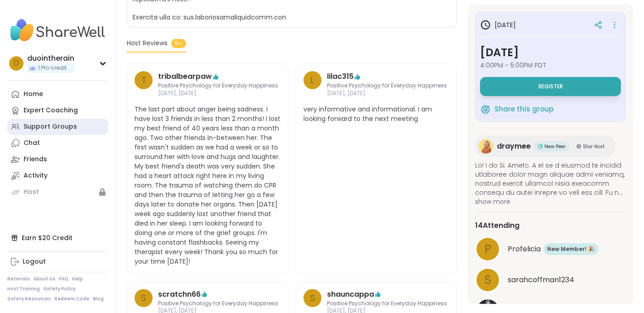 Image resolution: width=644 pixels, height=313 pixels. Describe the element at coordinates (376, 114) in the screenshot. I see `span: very informative and informational. I am looking forward to the next meeting` at that location.